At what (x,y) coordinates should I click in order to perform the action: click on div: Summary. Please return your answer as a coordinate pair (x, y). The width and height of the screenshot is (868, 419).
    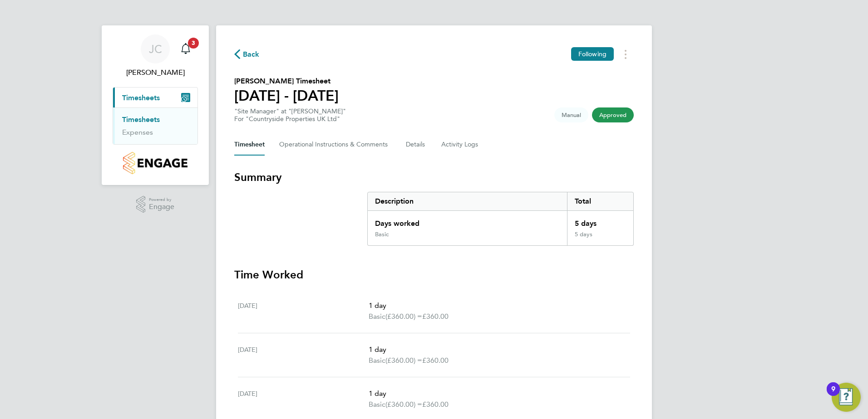
    Looking at the image, I should click on (500, 219).